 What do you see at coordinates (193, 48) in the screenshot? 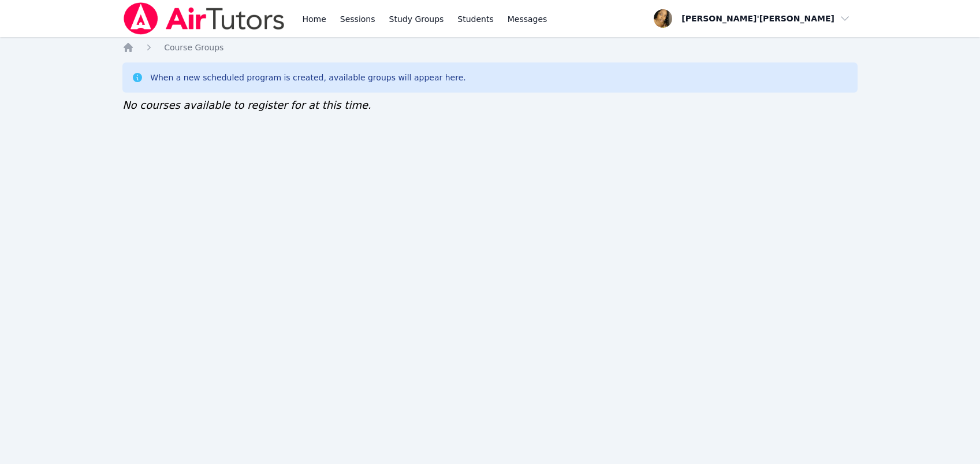
I see `span: Course Groups` at bounding box center [193, 48].